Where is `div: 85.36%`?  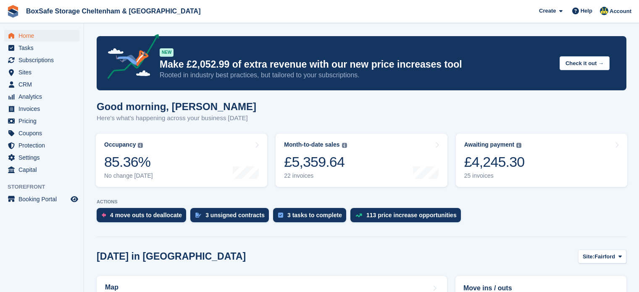
div: 85.36% is located at coordinates (129, 162).